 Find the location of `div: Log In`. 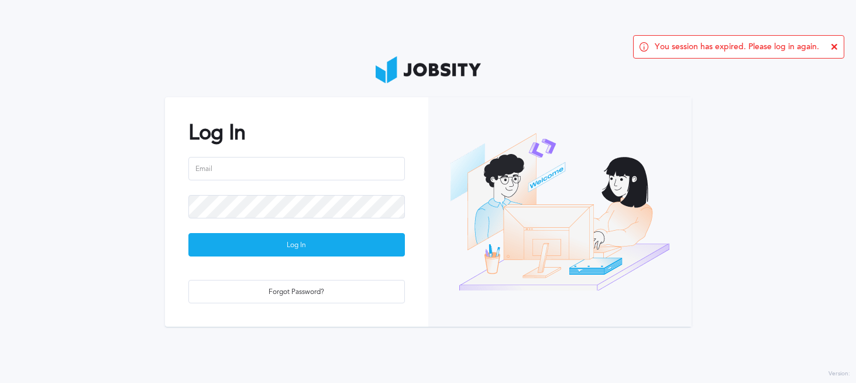

div: Log In is located at coordinates (297, 245).